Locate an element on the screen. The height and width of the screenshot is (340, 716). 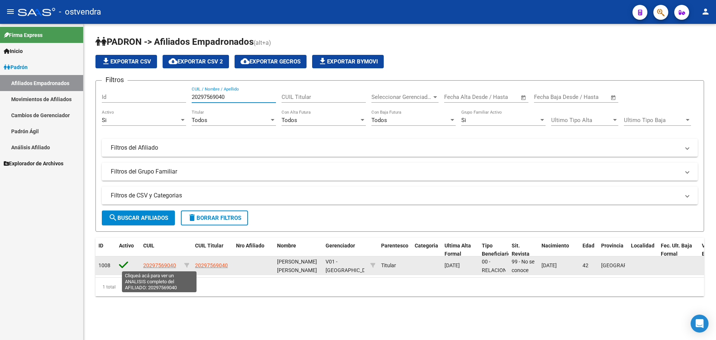
span: 1008 is located at coordinates (104, 265).